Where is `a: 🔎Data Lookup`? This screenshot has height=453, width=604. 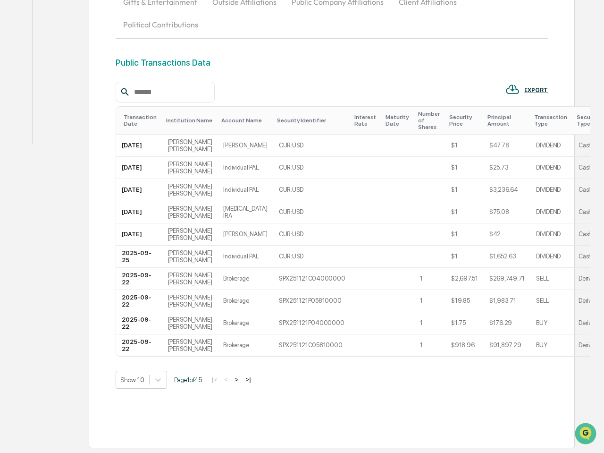 a: 🔎Data Lookup is located at coordinates (34, 142).